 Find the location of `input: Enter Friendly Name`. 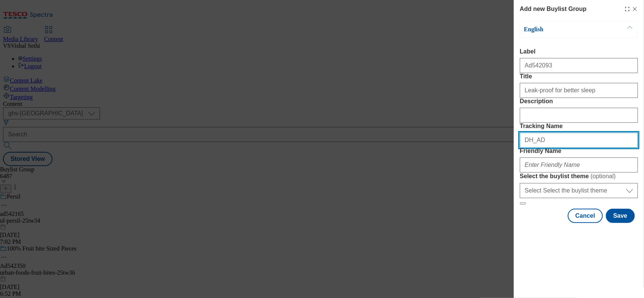

input: Enter Friendly Name is located at coordinates (579, 165).